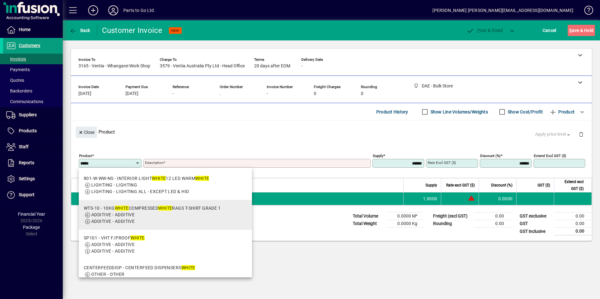 The height and width of the screenshot is (299, 600). I want to click on span: Staff, so click(24, 147).